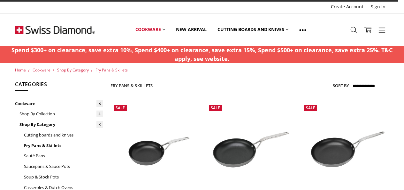 This screenshot has height=190, width=404. I want to click on a: Shop By Collection, so click(61, 113).